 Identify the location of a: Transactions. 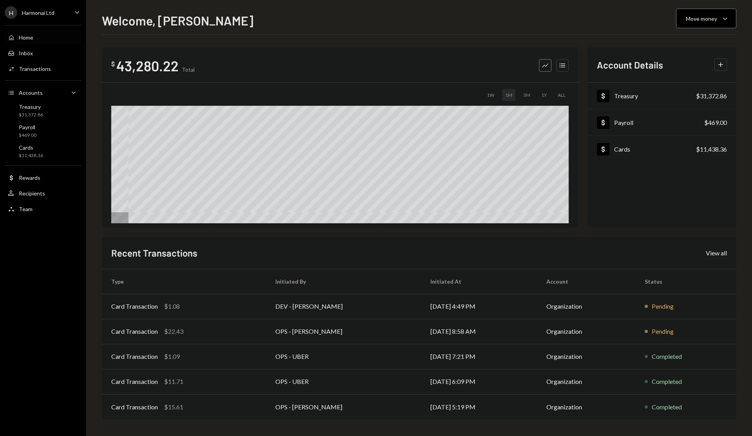
(43, 69).